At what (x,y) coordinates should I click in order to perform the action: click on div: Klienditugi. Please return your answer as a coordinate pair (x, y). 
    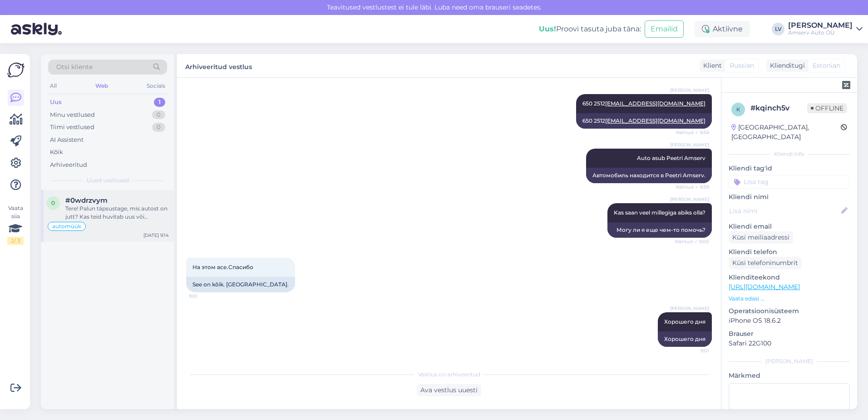
    Looking at the image, I should click on (785, 65).